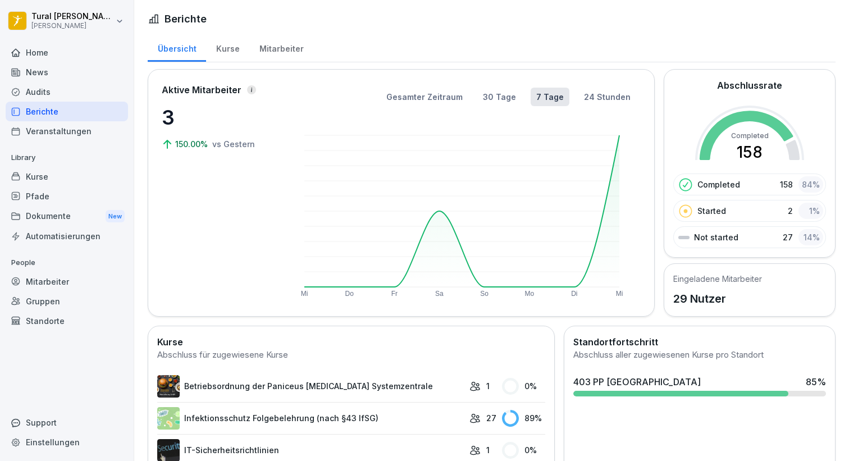 This screenshot has height=461, width=849. Describe the element at coordinates (499, 97) in the screenshot. I see `button: 30 Tage` at that location.